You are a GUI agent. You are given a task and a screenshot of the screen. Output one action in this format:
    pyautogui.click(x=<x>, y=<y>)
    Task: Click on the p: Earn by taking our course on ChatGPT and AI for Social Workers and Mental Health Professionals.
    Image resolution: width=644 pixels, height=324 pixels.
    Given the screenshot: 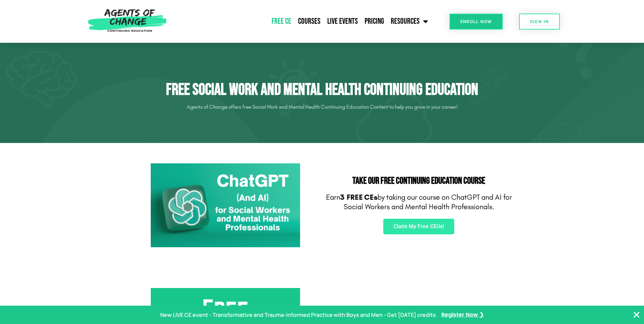 What is the action you would take?
    pyautogui.click(x=419, y=202)
    